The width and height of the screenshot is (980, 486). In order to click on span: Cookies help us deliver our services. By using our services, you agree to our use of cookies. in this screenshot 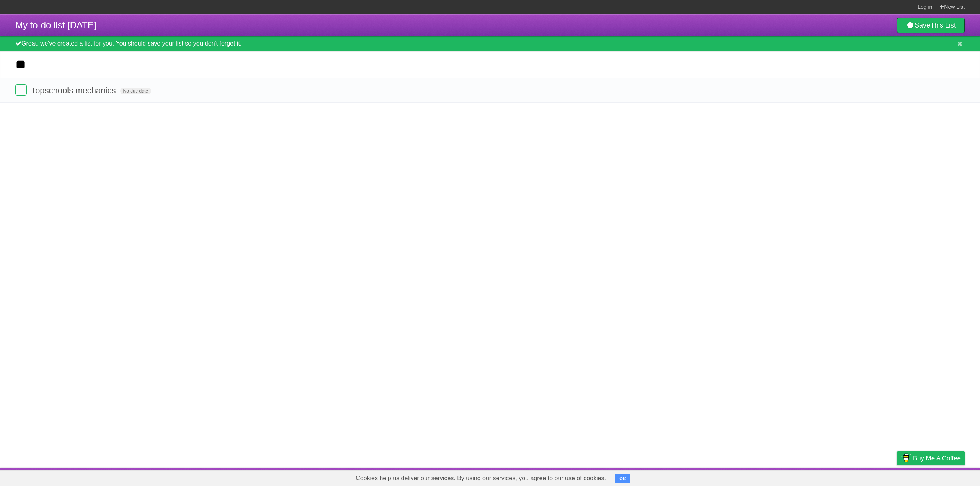, I will do `click(481, 478)`.